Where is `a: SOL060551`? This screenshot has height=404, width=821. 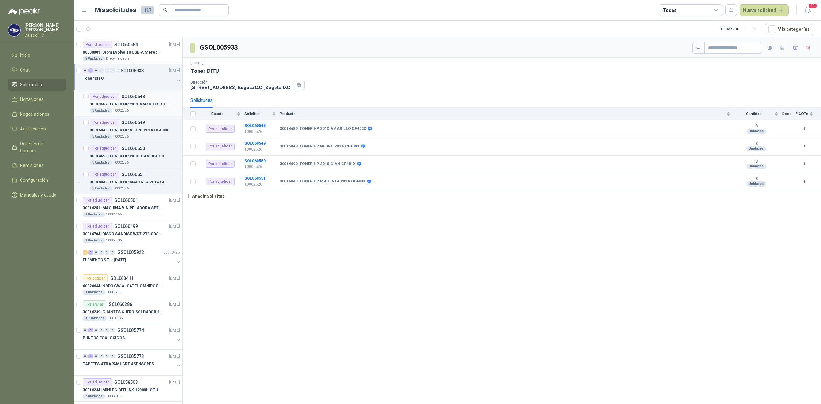
a: SOL060551 is located at coordinates (255, 178).